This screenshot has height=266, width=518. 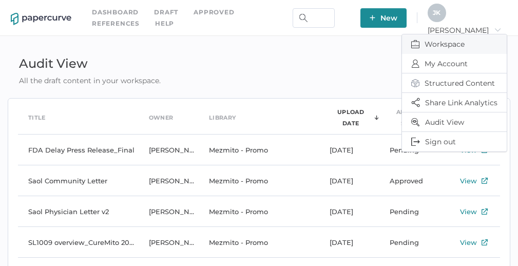 I want to click on i: arrow_right, so click(x=497, y=30).